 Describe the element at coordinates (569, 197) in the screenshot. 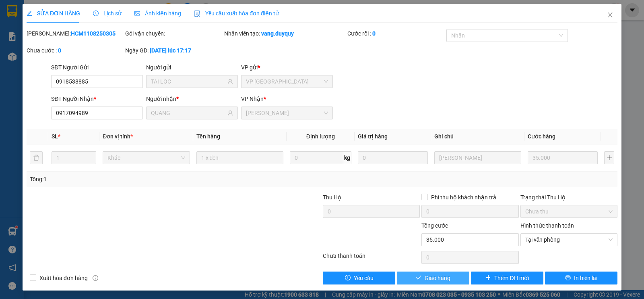

I see `div: Trạng thái Thu Hộ` at that location.